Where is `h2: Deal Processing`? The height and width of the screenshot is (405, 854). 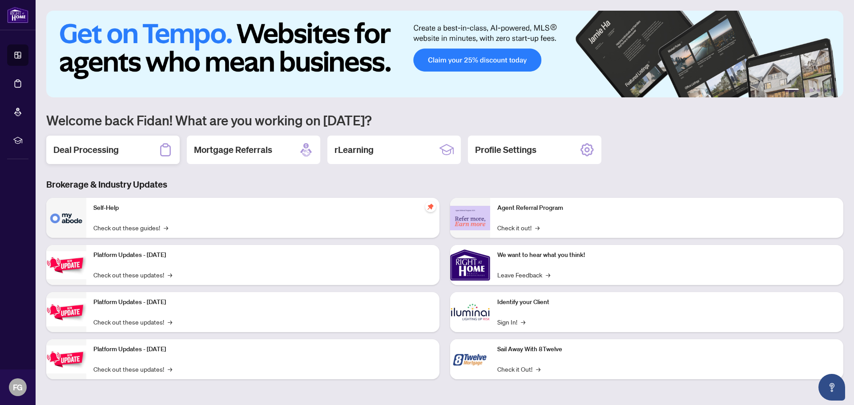
h2: Deal Processing is located at coordinates (86, 150).